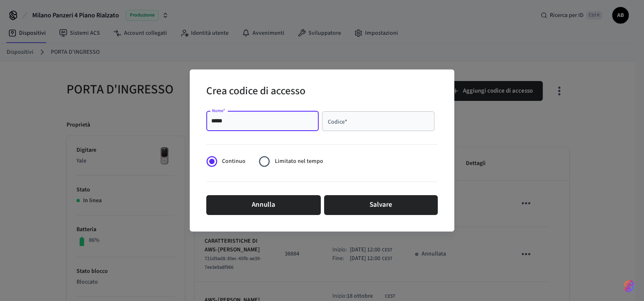 The width and height of the screenshot is (644, 301). What do you see at coordinates (629, 286) in the screenshot?
I see `img: SeamLogoGradient.69752ec5.svg` at bounding box center [629, 286].